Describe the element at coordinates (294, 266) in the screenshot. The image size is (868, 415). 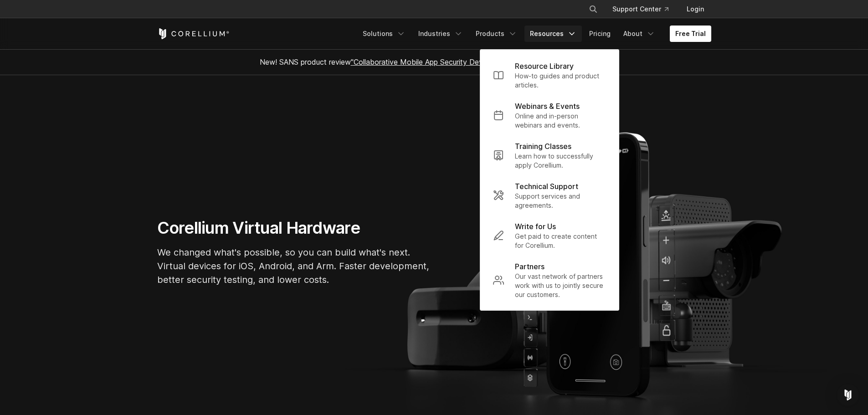
I see `p: We changed what's possible, so you can build what's next. Virtual devices for iOS, Android, and A...` at that location.